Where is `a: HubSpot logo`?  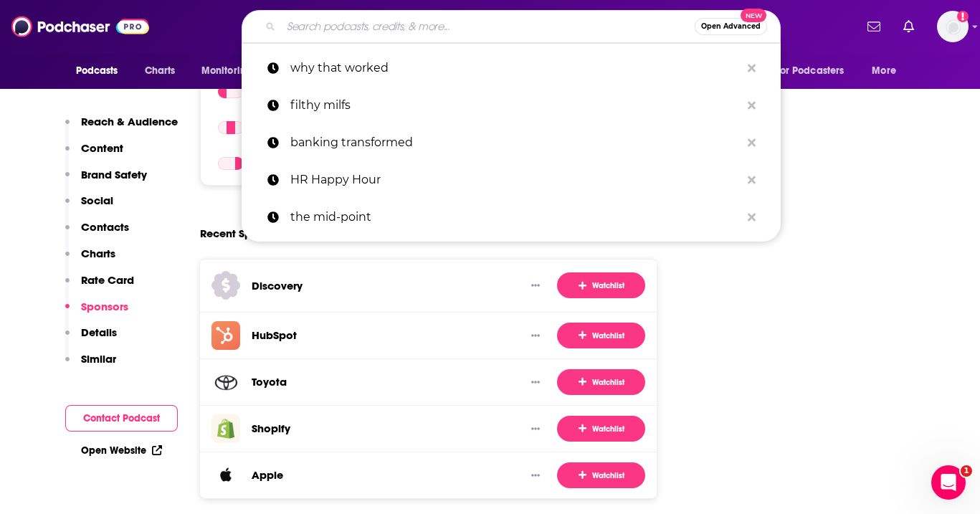 a: HubSpot logo is located at coordinates (226, 335).